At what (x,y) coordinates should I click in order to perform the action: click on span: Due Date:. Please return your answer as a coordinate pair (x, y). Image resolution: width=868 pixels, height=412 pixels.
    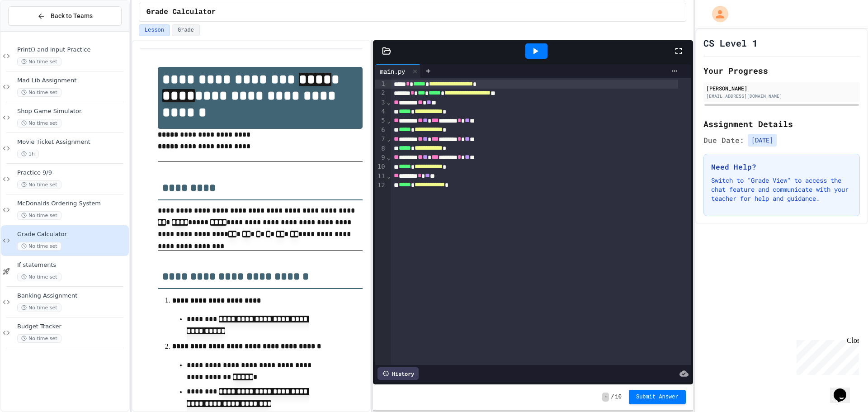
    Looking at the image, I should click on (724, 140).